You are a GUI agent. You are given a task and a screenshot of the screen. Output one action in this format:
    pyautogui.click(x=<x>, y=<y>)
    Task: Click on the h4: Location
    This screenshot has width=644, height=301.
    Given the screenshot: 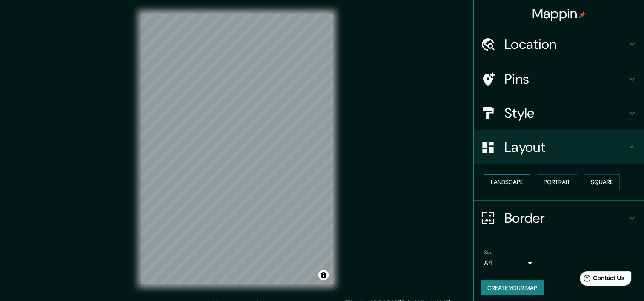 What is the action you would take?
    pyautogui.click(x=566, y=44)
    